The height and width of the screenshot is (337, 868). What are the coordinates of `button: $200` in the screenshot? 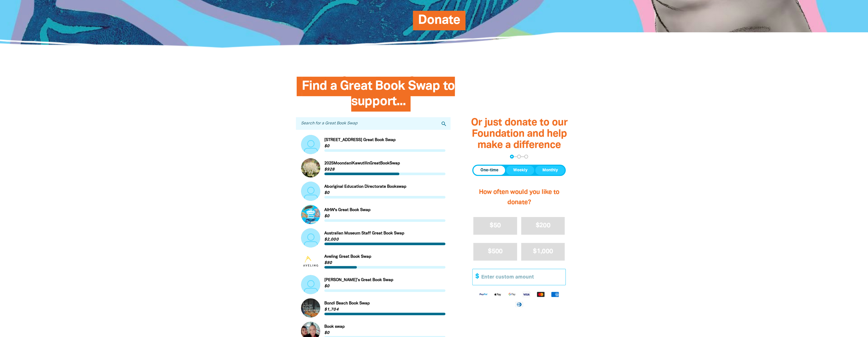 It's located at (542, 225).